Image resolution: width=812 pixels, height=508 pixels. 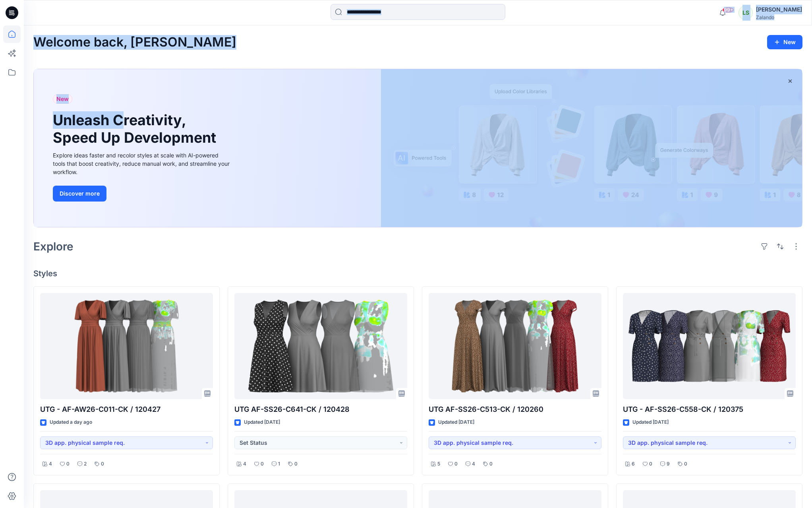 What do you see at coordinates (71, 422) in the screenshot?
I see `p: Updated a day ago` at bounding box center [71, 422].